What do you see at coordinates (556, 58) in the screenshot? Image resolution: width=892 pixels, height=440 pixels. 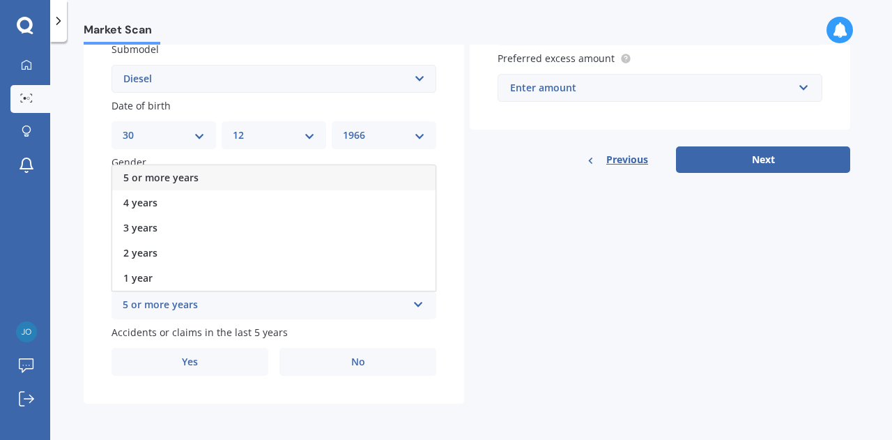 I see `span: Preferred excess amount` at bounding box center [556, 58].